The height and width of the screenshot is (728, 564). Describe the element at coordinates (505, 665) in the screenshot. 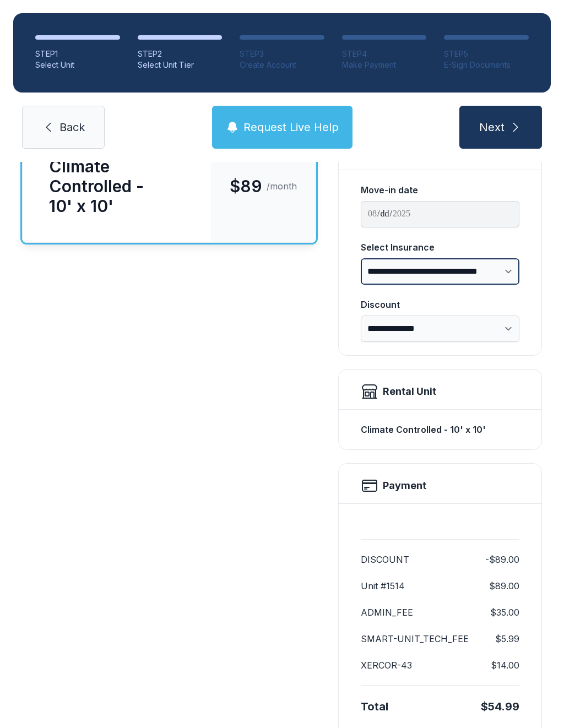

I see `dd: $14.00` at that location.